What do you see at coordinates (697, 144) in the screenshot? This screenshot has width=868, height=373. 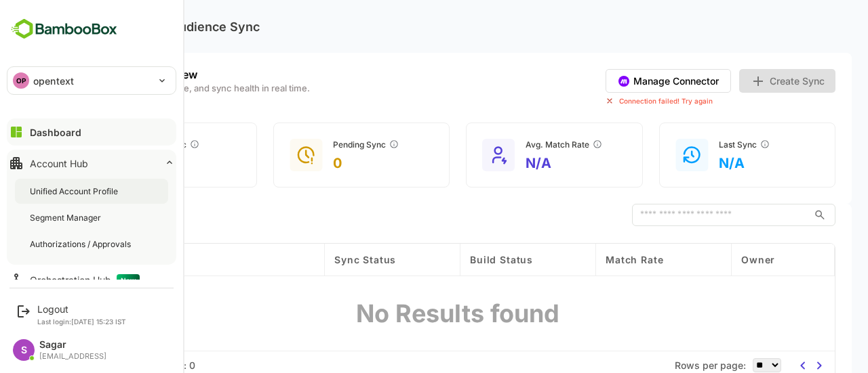 I see `div: Last Sync` at bounding box center [697, 144].